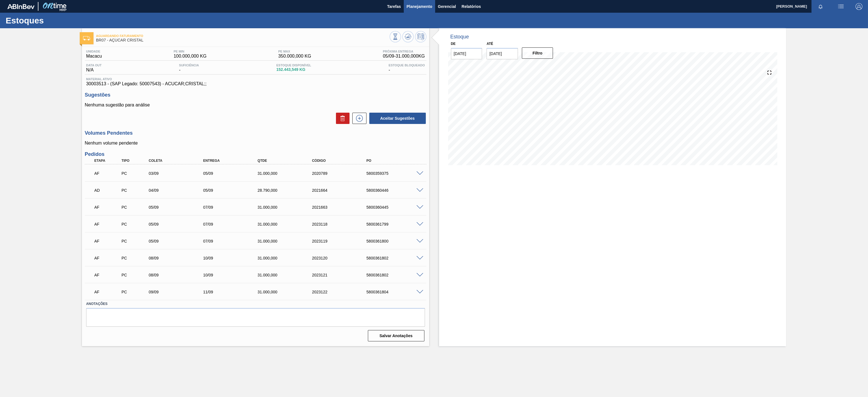  I want to click on button: Filtro, so click(537, 53).